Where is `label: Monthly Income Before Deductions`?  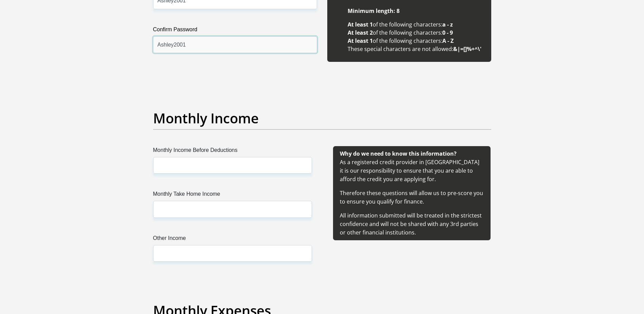 label: Monthly Income Before Deductions is located at coordinates (233, 152).